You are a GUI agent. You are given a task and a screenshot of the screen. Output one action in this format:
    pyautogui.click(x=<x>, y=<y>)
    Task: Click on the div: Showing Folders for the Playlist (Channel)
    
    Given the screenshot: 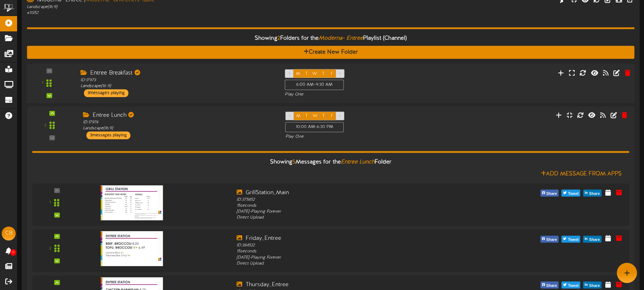 What is the action you would take?
    pyautogui.click(x=330, y=39)
    